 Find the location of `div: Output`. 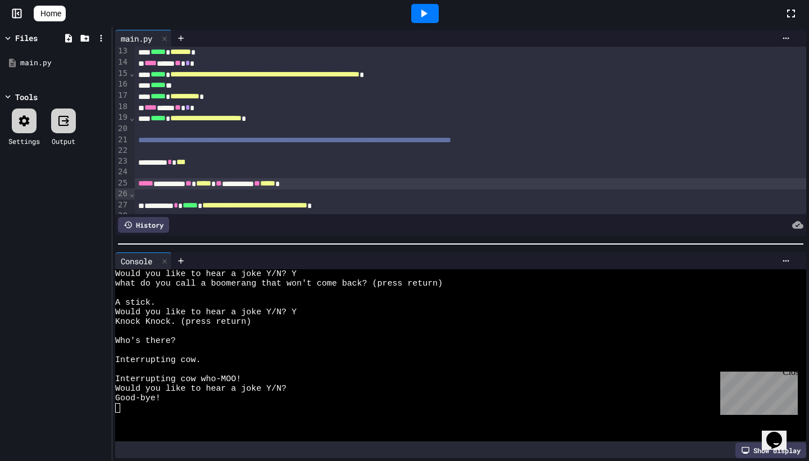

div: Output is located at coordinates (63, 141).